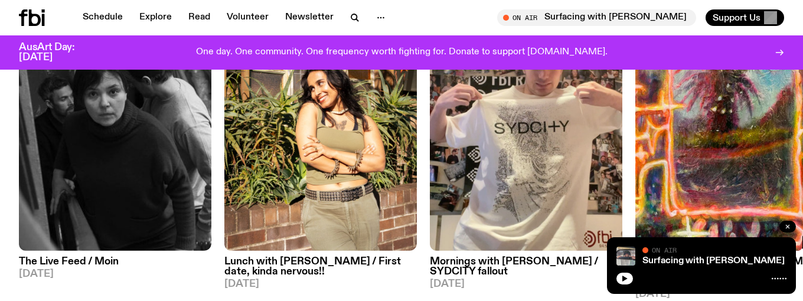 The image size is (803, 301). I want to click on span: Support Us, so click(736, 18).